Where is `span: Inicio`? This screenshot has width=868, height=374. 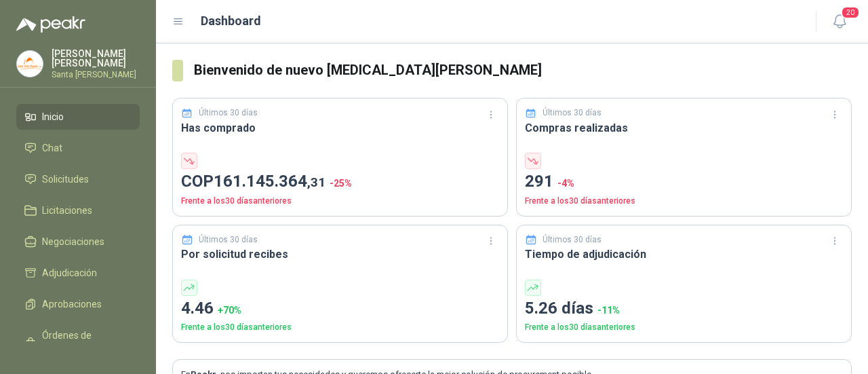 span: Inicio is located at coordinates (53, 117).